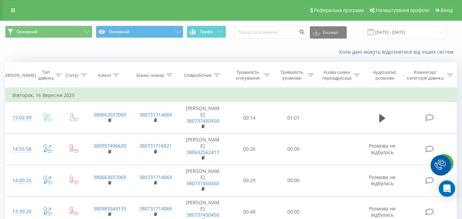 Image resolution: width=462 pixels, height=219 pixels. Describe the element at coordinates (231, 95) in the screenshot. I see `td: Вівторок, 16 Вересня 2025` at that location.